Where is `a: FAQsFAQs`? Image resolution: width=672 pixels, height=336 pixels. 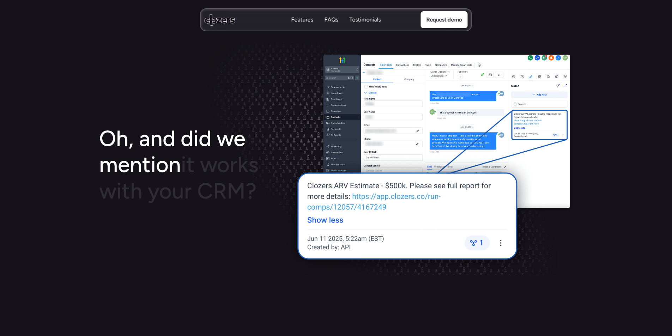
a: FAQsFAQs is located at coordinates (331, 20).